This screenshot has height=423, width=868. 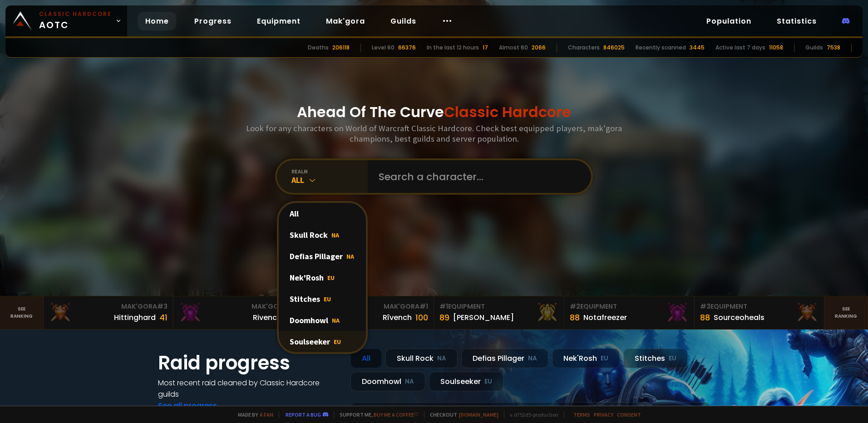 What do you see at coordinates (213, 21) in the screenshot?
I see `a: Progress` at bounding box center [213, 21].